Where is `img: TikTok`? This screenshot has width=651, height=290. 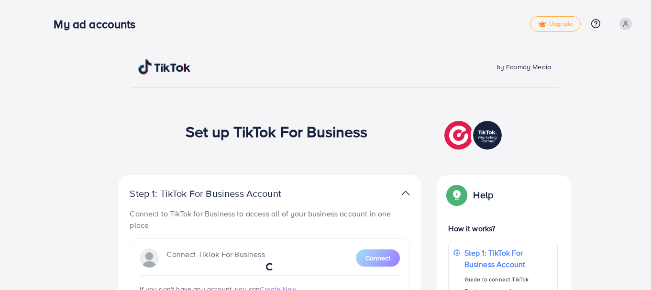 img: TikTok is located at coordinates (164, 67).